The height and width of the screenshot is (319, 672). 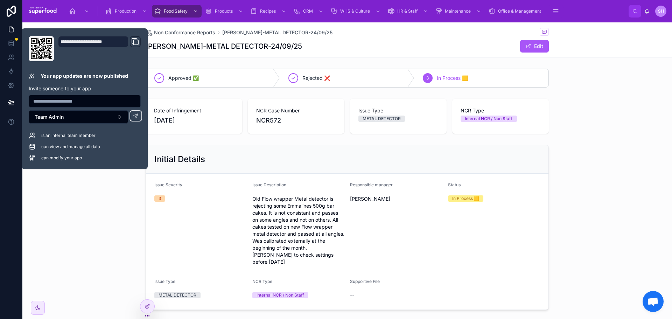 I want to click on div: Domain and Custom Link, so click(x=99, y=49).